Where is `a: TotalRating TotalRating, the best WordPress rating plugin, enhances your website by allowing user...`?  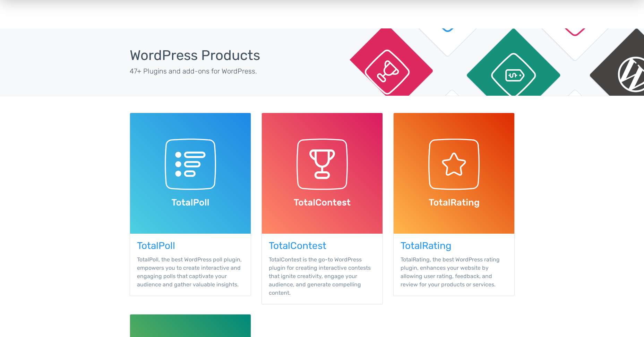 a: TotalRating TotalRating, the best WordPress rating plugin, enhances your website by allowing user... is located at coordinates (454, 204).